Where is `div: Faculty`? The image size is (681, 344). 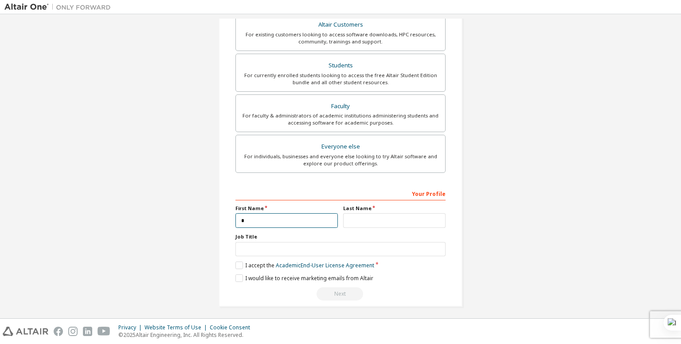
div: Faculty is located at coordinates (341, 106).